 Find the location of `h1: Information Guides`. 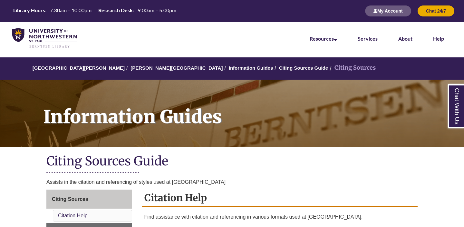

h1: Information Guides is located at coordinates (250, 109).